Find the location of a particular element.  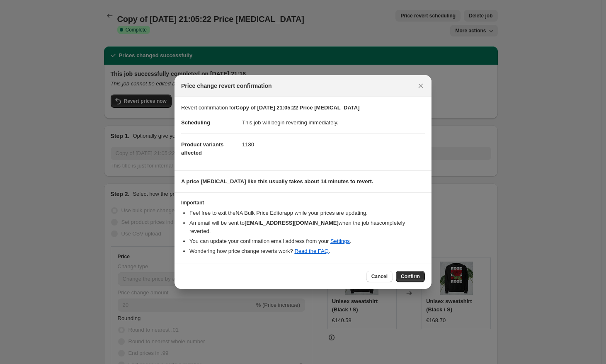

span: Scheduling is located at coordinates (196, 123).